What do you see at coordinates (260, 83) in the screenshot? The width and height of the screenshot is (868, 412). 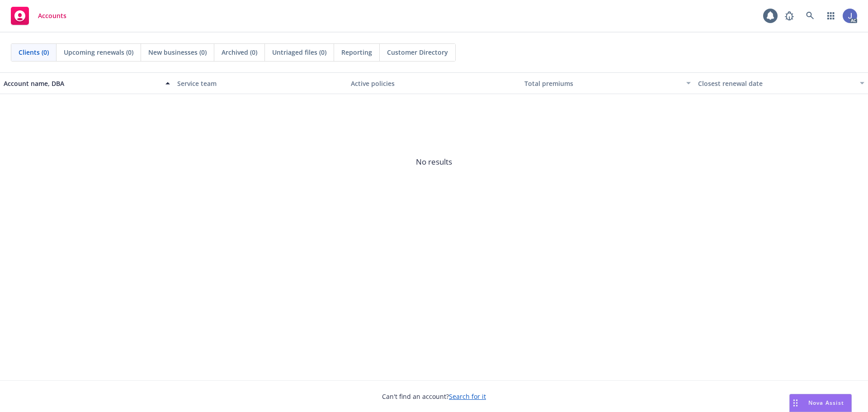 I see `div: Service team` at bounding box center [260, 83].